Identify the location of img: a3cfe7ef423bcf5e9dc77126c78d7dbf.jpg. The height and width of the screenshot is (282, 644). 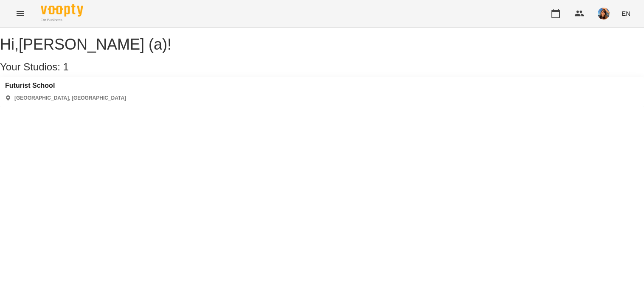
(604, 14).